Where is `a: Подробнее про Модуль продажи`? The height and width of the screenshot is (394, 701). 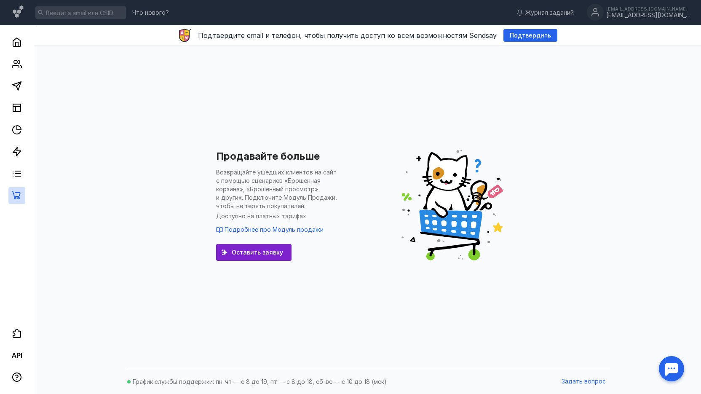 a: Подробнее про Модуль продажи is located at coordinates (270, 229).